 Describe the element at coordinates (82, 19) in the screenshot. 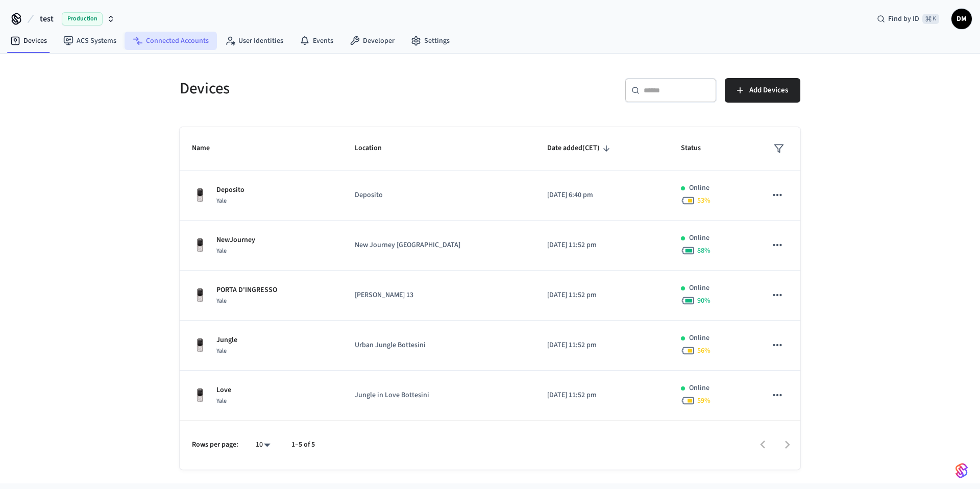

I see `span: Production` at that location.